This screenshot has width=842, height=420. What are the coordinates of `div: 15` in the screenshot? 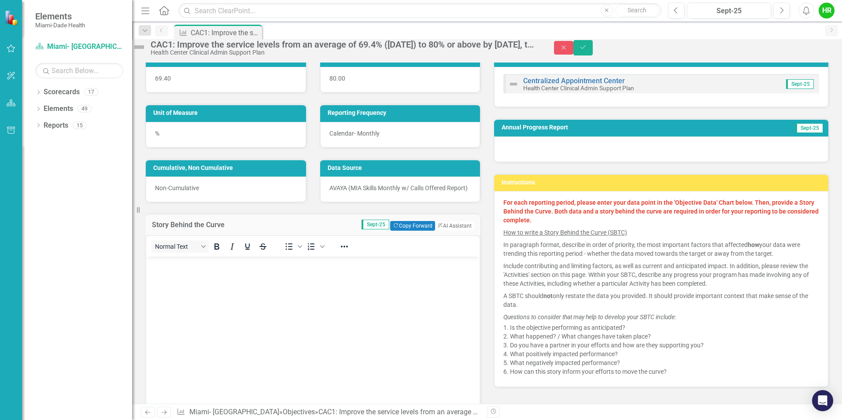 It's located at (80, 125).